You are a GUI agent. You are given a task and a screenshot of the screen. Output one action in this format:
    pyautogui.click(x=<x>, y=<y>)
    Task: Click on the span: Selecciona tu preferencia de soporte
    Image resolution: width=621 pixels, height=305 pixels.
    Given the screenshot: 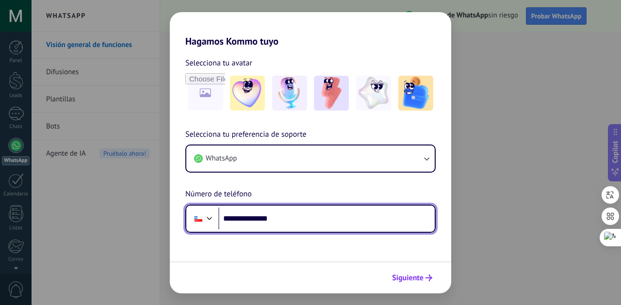 What is the action you would take?
    pyautogui.click(x=246, y=135)
    